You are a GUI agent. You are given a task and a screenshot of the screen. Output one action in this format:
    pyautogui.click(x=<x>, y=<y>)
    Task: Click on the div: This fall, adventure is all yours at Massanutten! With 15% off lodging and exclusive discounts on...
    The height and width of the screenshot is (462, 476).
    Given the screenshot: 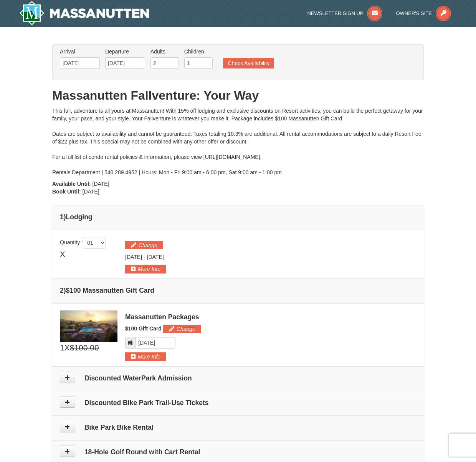 What is the action you would take?
    pyautogui.click(x=238, y=142)
    